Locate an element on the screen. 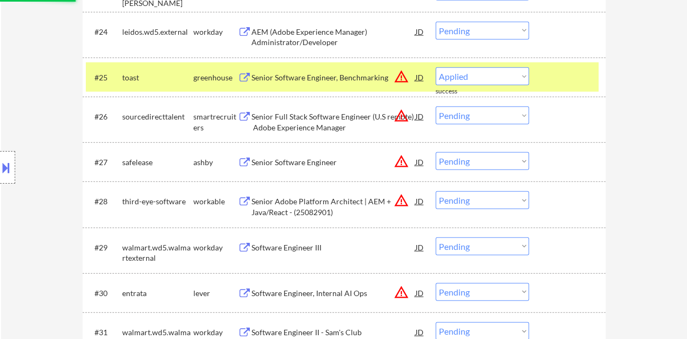 The width and height of the screenshot is (687, 339). div: Software Engineer II - Sam's Club is located at coordinates (333, 332).